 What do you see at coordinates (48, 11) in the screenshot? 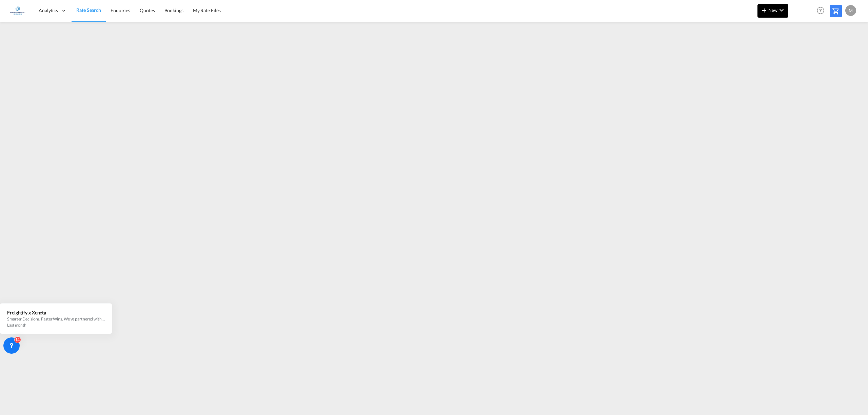
I see `span: Analytics` at bounding box center [48, 11].